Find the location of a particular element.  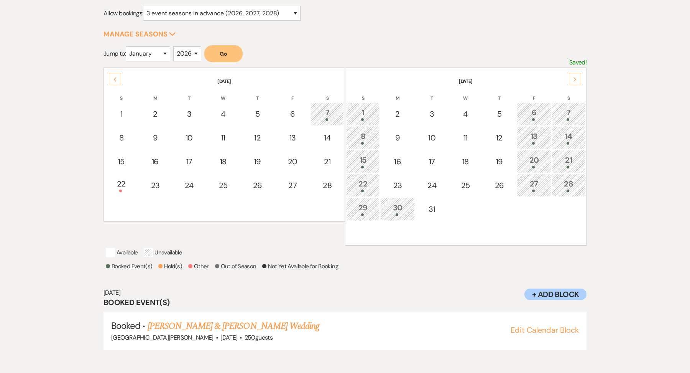

p: Hold(s) is located at coordinates (170, 266).